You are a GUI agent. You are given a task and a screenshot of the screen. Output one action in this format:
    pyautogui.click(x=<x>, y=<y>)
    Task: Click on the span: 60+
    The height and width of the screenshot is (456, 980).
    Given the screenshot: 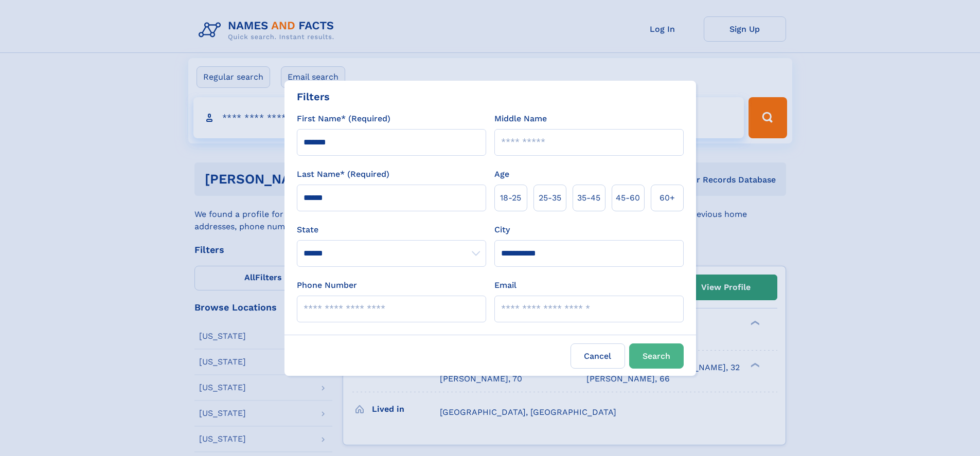 What is the action you would take?
    pyautogui.click(x=667, y=198)
    